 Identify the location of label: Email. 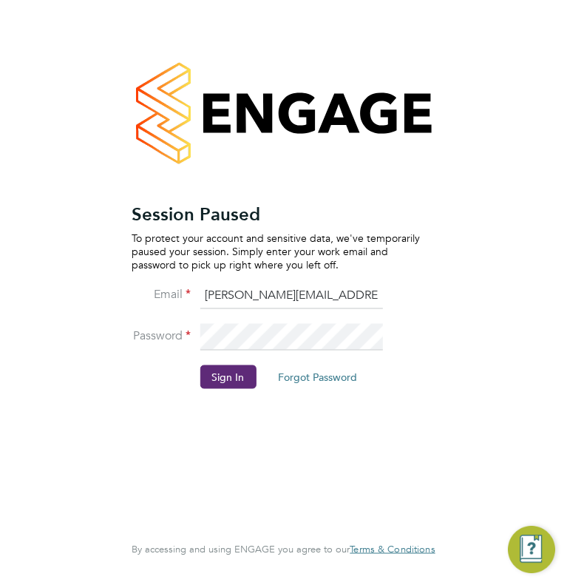
(161, 294).